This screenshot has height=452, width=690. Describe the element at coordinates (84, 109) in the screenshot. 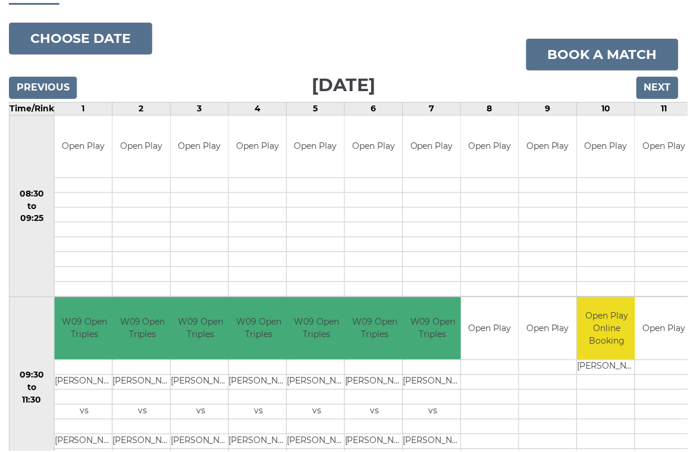

I see `td: 1` at that location.